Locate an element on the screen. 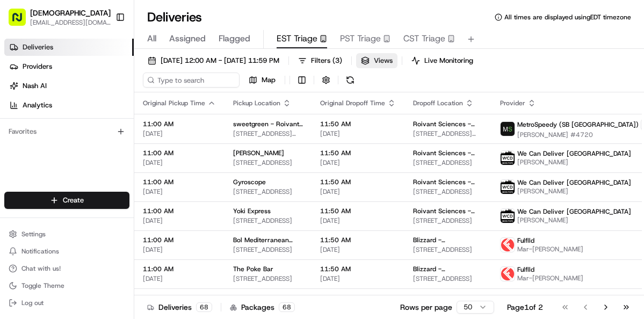 The image size is (644, 319). span: Deliveries is located at coordinates (37, 48).